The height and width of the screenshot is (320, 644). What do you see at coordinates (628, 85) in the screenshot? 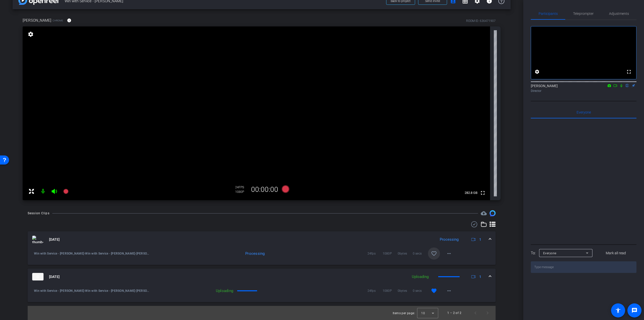
I see `mat-icon: flip` at bounding box center [628, 85].